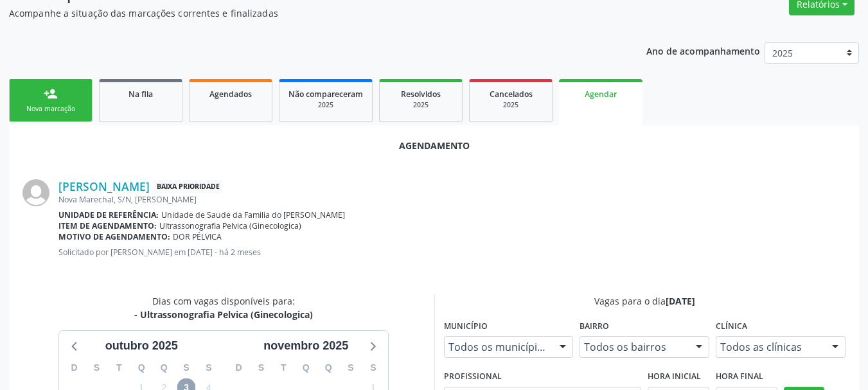  What do you see at coordinates (703, 50) in the screenshot?
I see `p: Ano de acompanhamento` at bounding box center [703, 50].